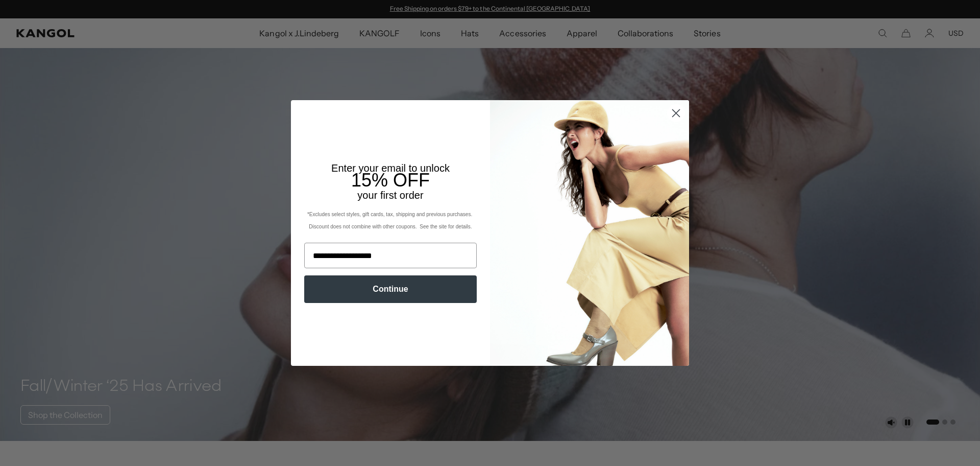  Describe the element at coordinates (589, 233) in the screenshot. I see `img: 93be19ad-e773-4382-80b9-c9d740c9197f.jpeg` at that location.